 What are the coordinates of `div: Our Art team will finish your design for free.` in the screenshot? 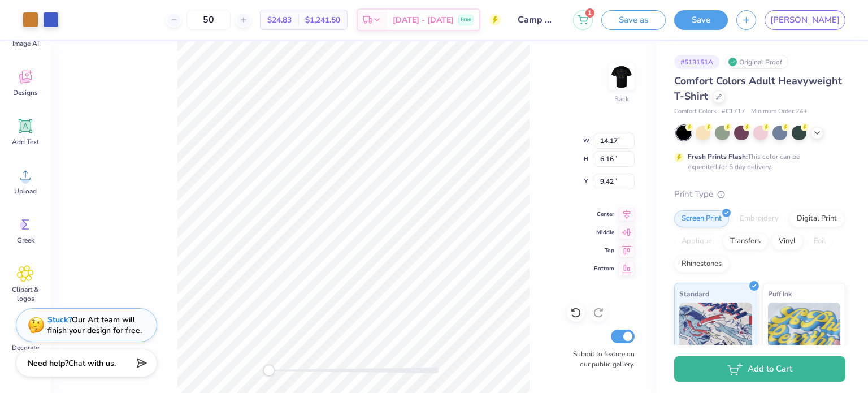 It's located at (94, 325).